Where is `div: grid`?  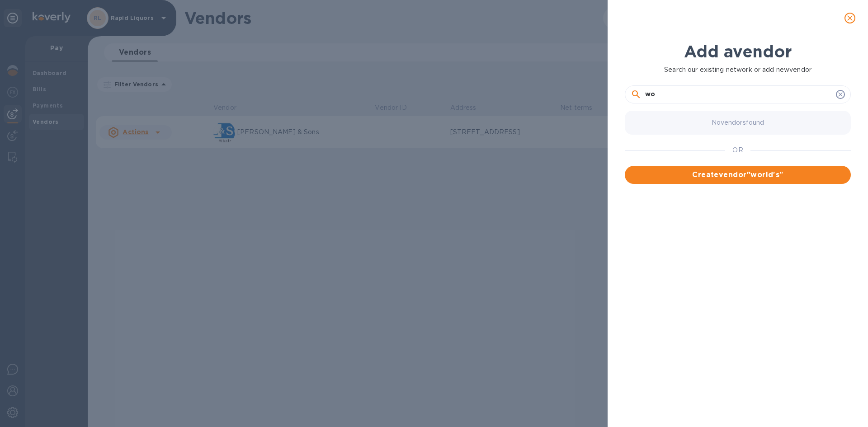
div: grid is located at coordinates (741, 253).